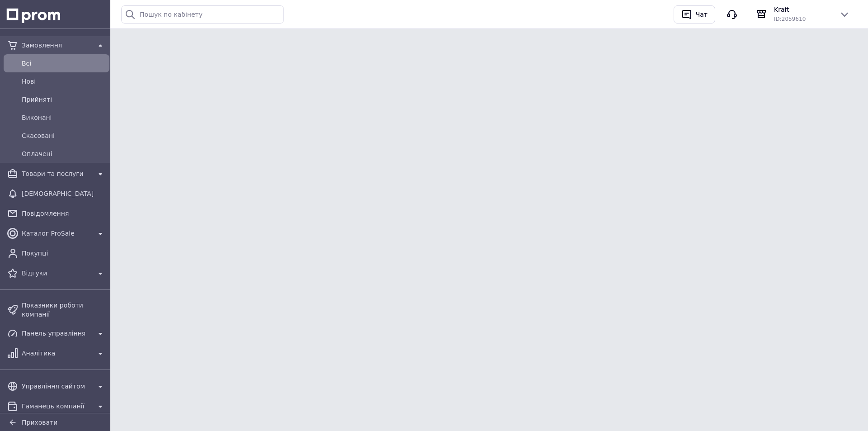  What do you see at coordinates (40, 422) in the screenshot?
I see `span: Приховати` at bounding box center [40, 422].